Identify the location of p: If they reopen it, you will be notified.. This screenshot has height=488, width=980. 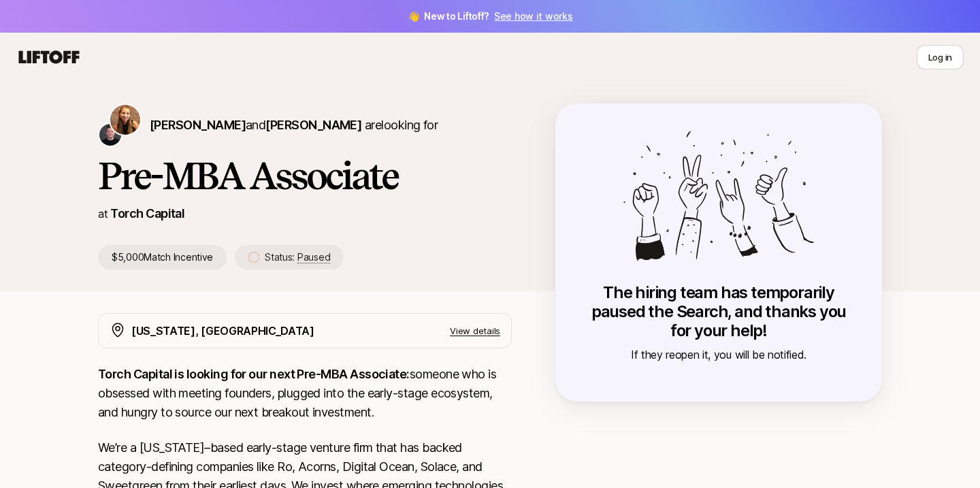
(719, 355).